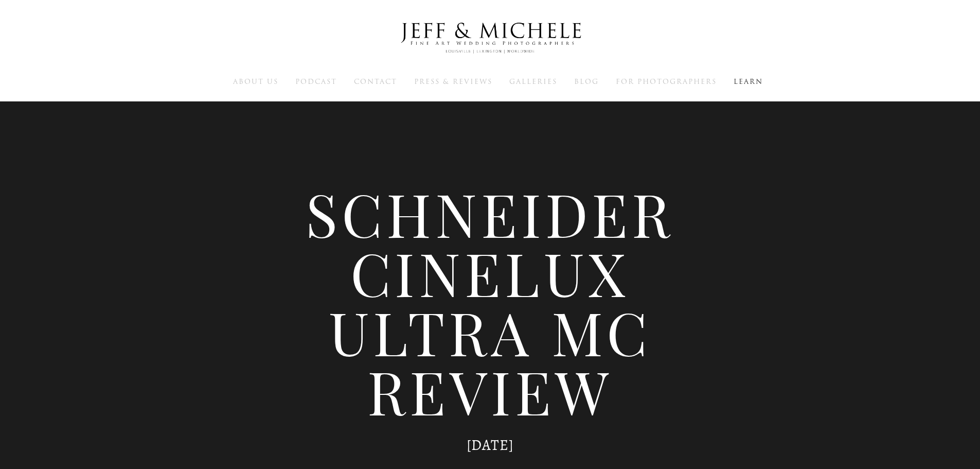 This screenshot has width=980, height=469. What do you see at coordinates (586, 81) in the screenshot?
I see `span: Blog` at bounding box center [586, 81].